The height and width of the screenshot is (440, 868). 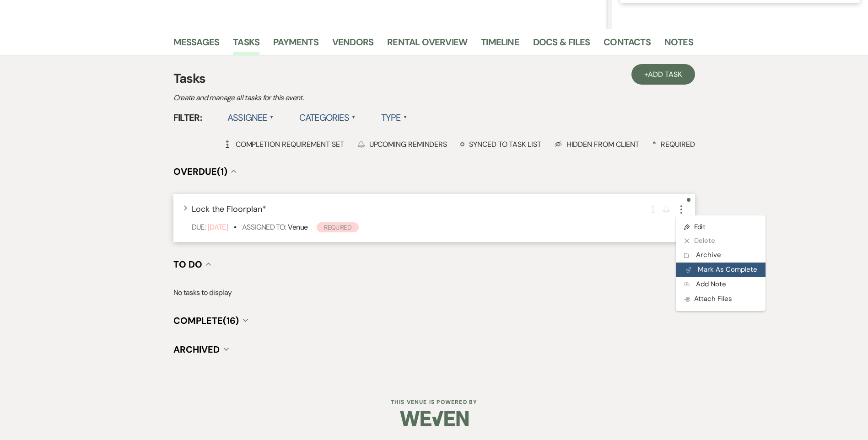 I want to click on span: Venue, so click(x=298, y=227).